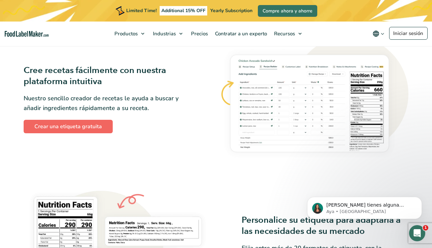 This screenshot has height=248, width=432. I want to click on a: Precios, so click(199, 34).